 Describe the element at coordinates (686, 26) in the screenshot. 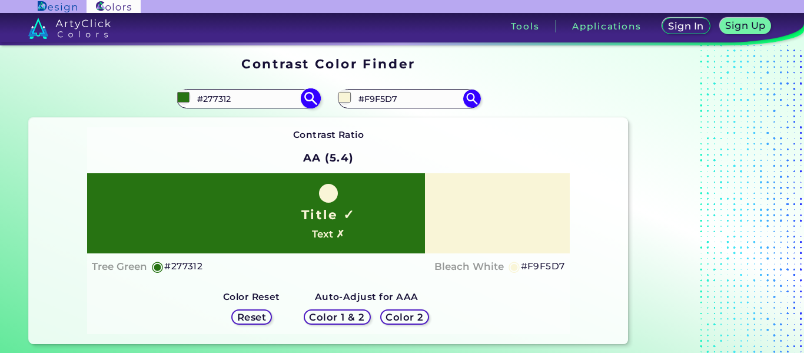

I see `a: Sign In` at that location.